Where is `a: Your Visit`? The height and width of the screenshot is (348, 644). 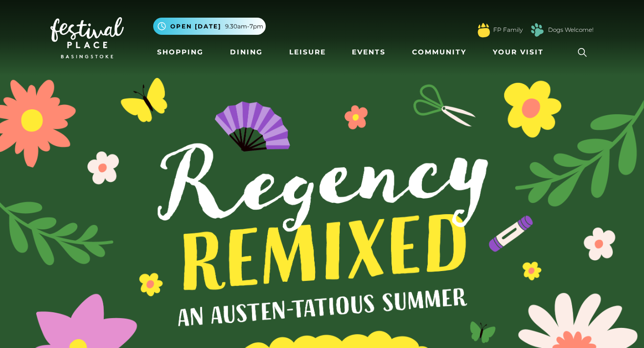
a: Your Visit is located at coordinates (521, 52).